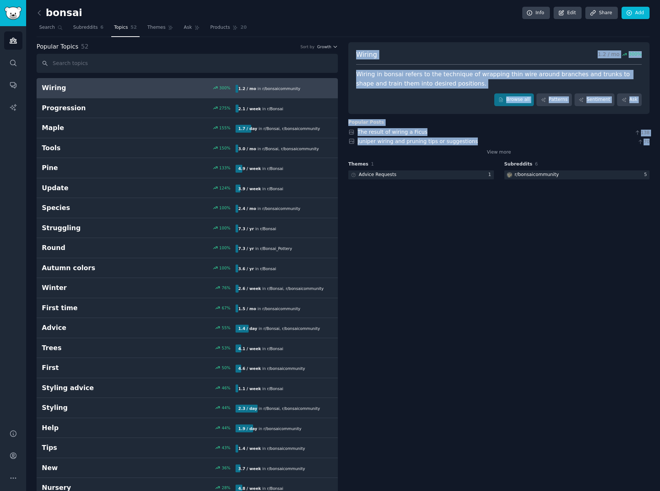  I want to click on a: New36%3.7 / weekin r/bonsaicommunity, so click(187, 468).